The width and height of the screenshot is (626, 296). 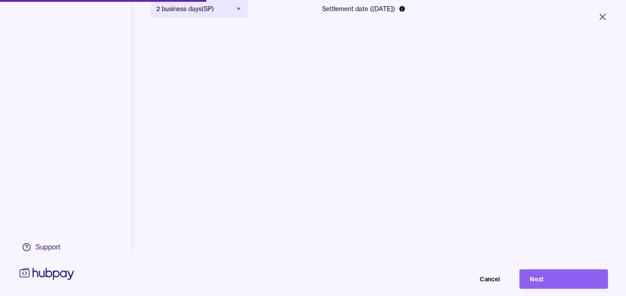 I want to click on span: Settlement date ( ), so click(x=358, y=9).